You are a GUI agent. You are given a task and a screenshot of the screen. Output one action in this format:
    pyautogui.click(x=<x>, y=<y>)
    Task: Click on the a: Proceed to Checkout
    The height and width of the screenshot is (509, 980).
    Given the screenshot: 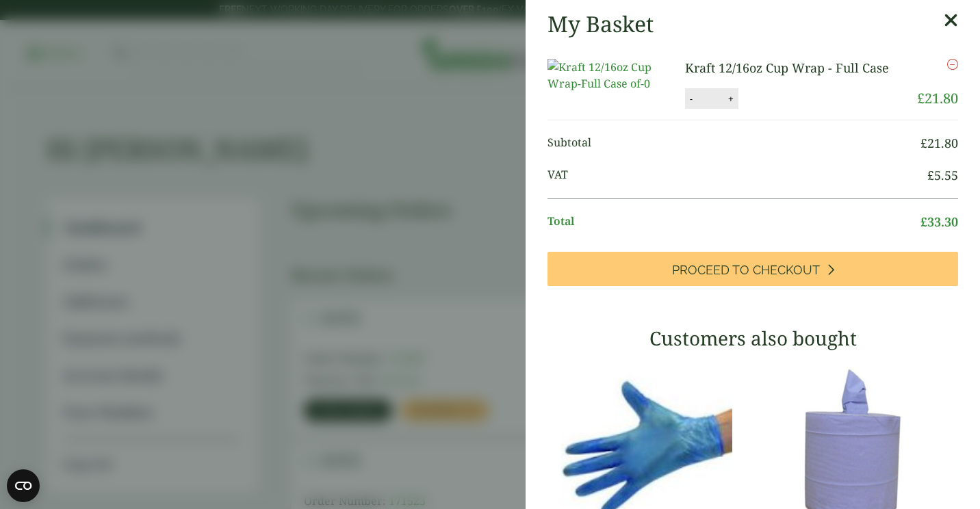 What is the action you would take?
    pyautogui.click(x=753, y=269)
    